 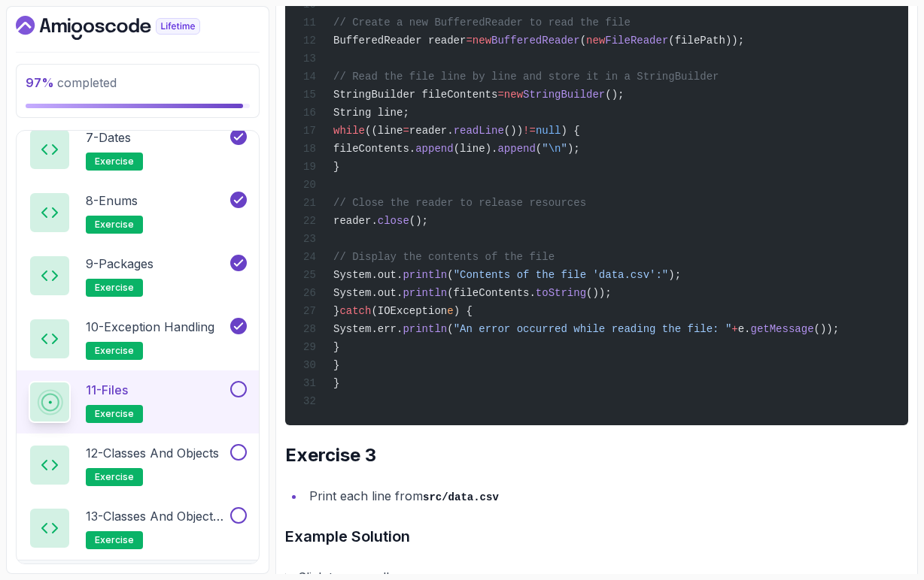 I want to click on p: 12 - Classes and Objects, so click(x=152, y=454).